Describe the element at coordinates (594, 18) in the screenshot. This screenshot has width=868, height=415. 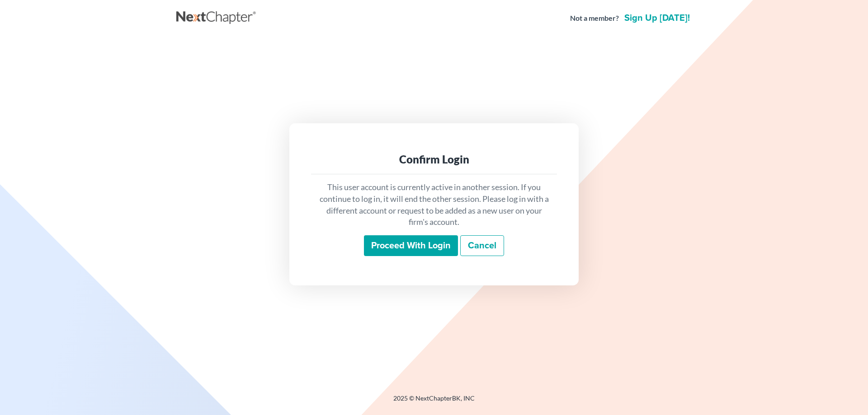
I see `strong: Not a member?` at that location.